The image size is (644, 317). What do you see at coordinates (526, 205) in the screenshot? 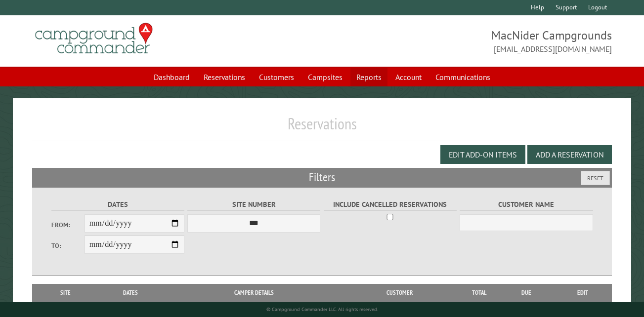
I see `label: Customer Name` at bounding box center [526, 205].